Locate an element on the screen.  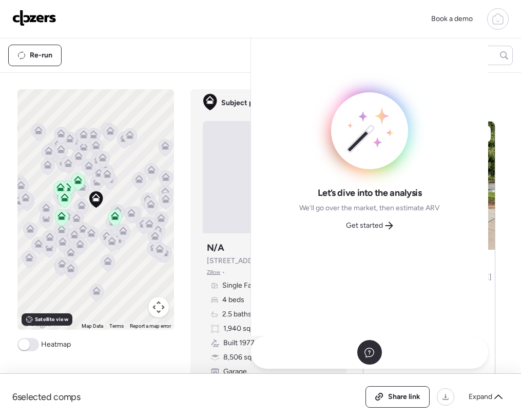
span: Share link is located at coordinates (404, 397).